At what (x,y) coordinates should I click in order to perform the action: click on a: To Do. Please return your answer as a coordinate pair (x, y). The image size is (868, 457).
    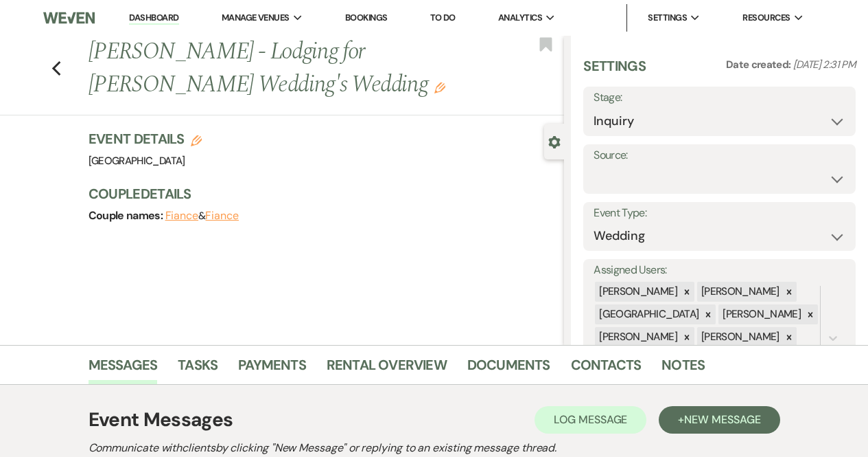
    Looking at the image, I should click on (442, 17).